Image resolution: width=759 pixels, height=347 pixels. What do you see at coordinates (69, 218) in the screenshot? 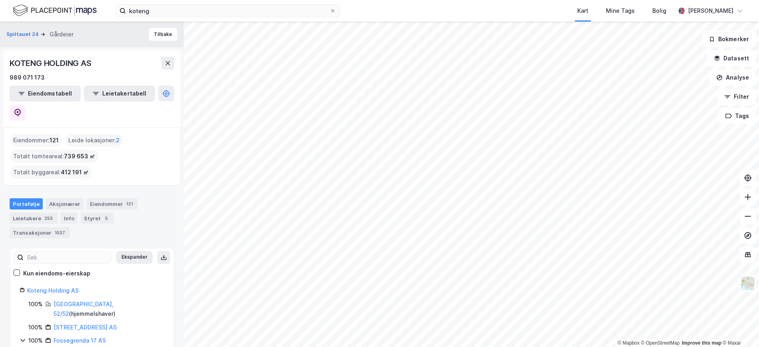
I see `div: Info` at bounding box center [69, 218].